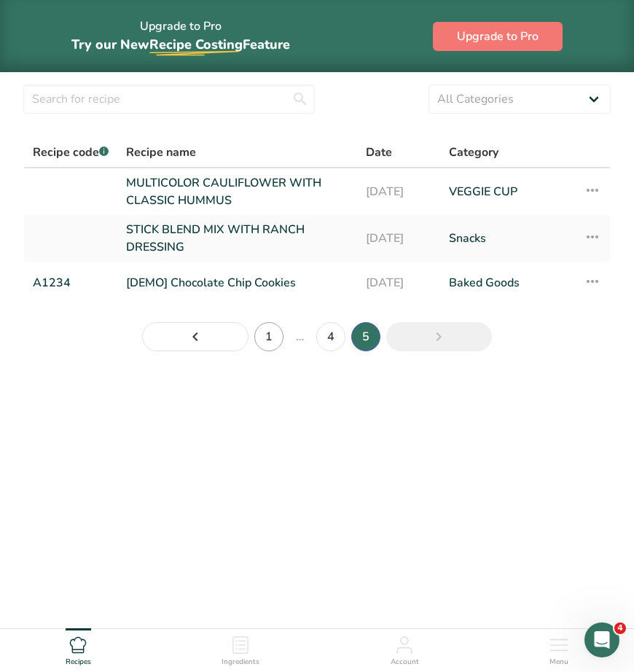  Describe the element at coordinates (161, 152) in the screenshot. I see `span: Recipe name` at that location.